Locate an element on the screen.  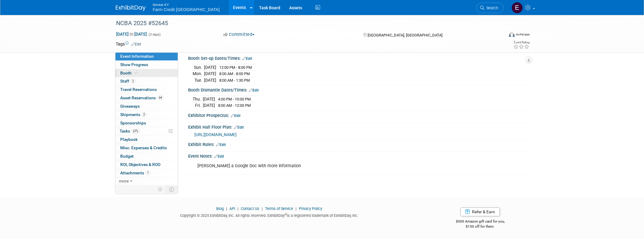
span: Search is located at coordinates (491, 8).